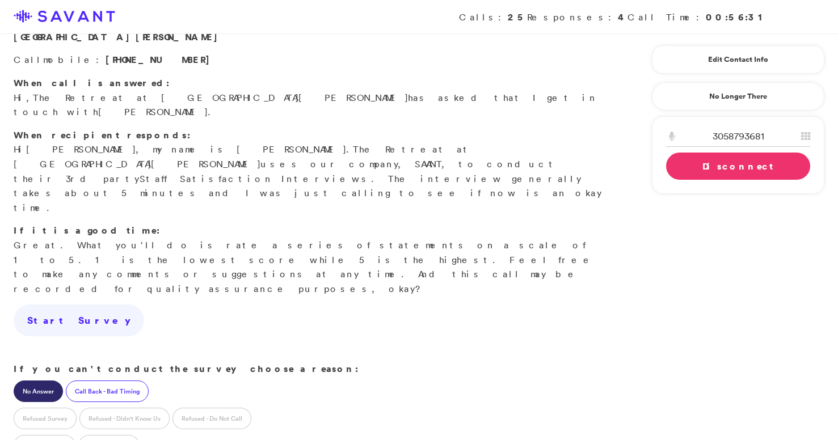 The width and height of the screenshot is (838, 440). I want to click on label: Call Back - Bad Timing, so click(107, 391).